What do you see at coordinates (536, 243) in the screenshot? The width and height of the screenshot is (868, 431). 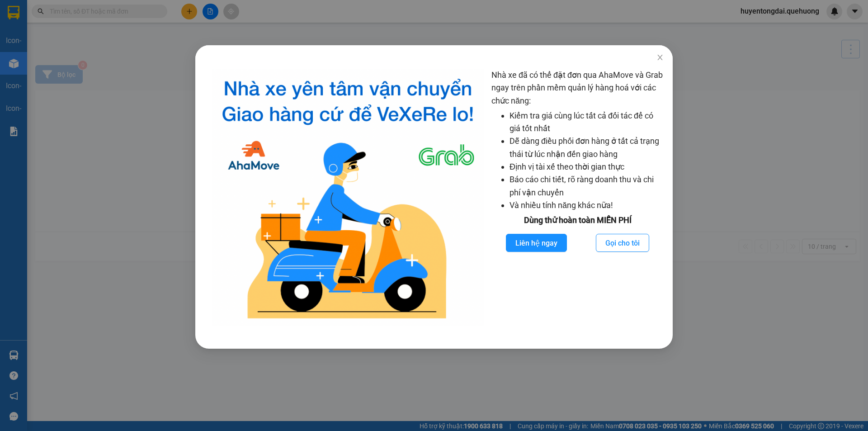 I see `button: Liên hệ ngay` at bounding box center [536, 243].